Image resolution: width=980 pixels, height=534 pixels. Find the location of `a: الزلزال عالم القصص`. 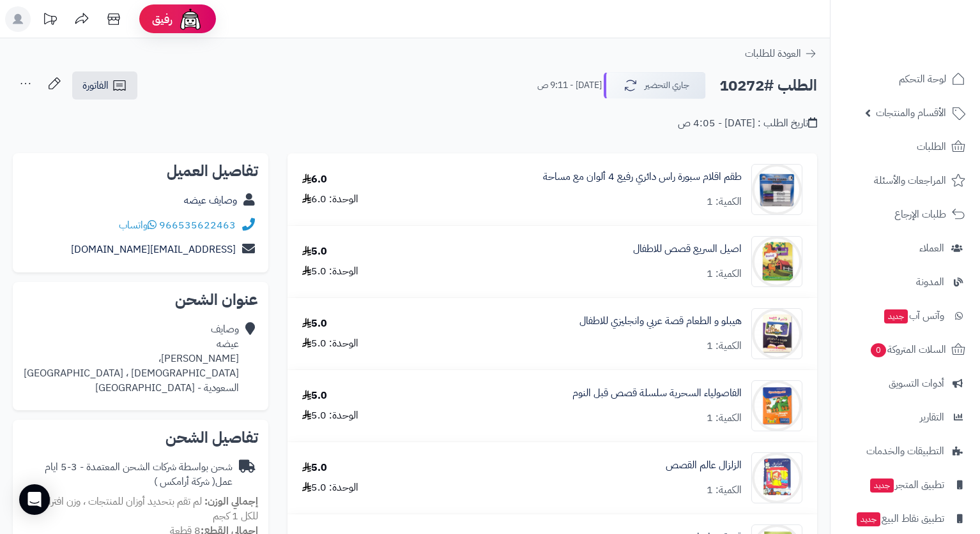

a: الزلزال عالم القصص is located at coordinates (703, 465).